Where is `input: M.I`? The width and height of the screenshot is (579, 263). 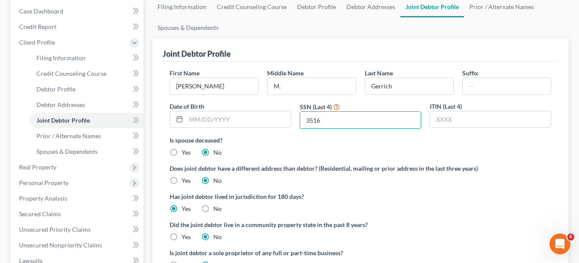 input: M.I is located at coordinates (311, 86).